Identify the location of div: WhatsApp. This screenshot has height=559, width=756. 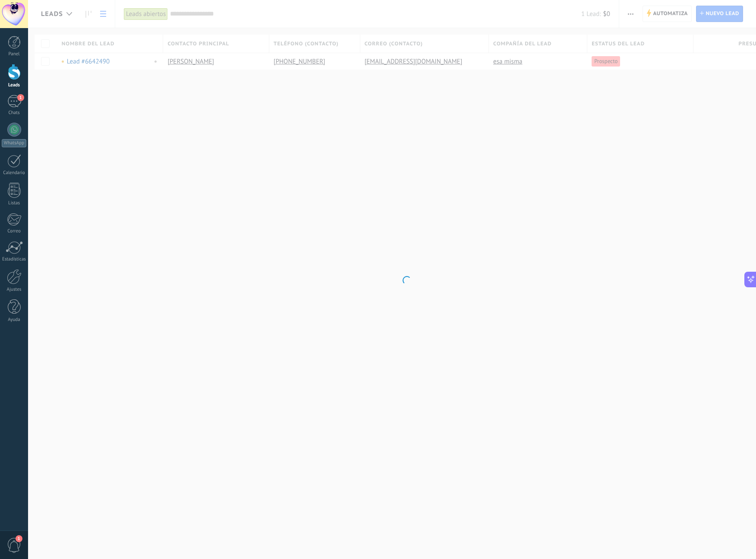
(14, 143).